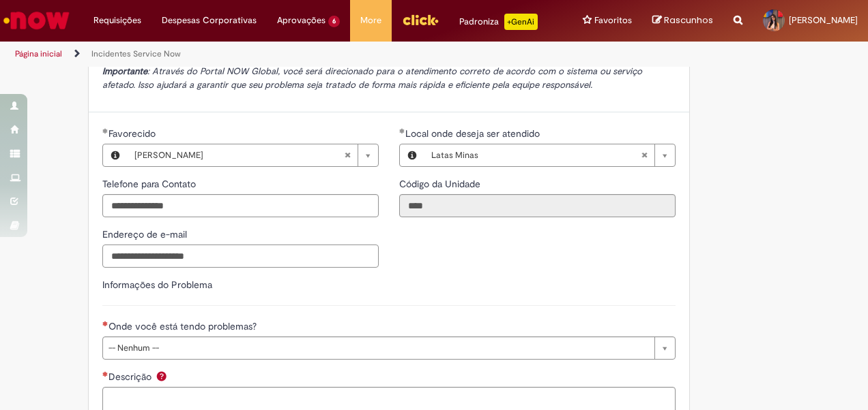  I want to click on span: Descrição, so click(131, 377).